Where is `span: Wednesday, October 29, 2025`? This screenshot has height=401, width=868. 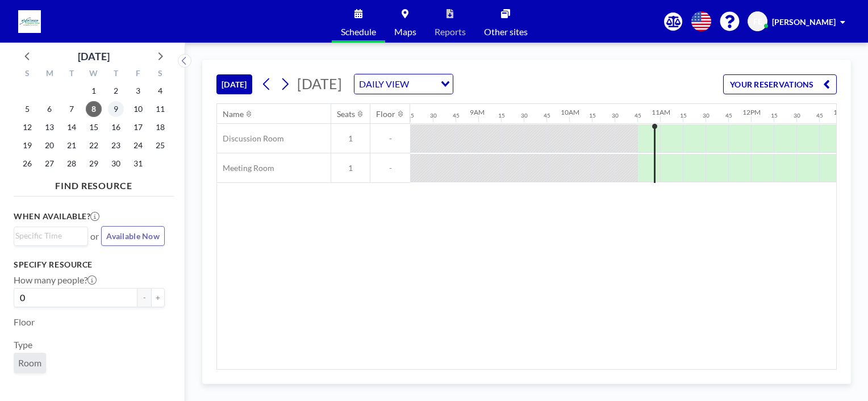 span: Wednesday, October 29, 2025 is located at coordinates (94, 164).